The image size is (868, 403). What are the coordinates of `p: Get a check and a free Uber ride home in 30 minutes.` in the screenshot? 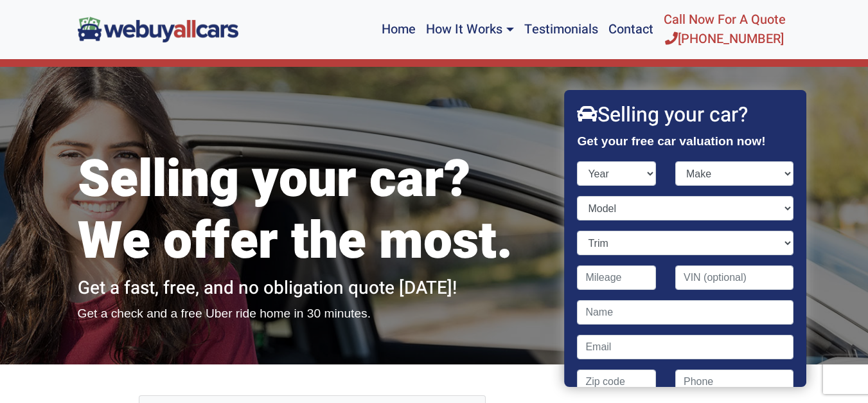 It's located at (312, 313).